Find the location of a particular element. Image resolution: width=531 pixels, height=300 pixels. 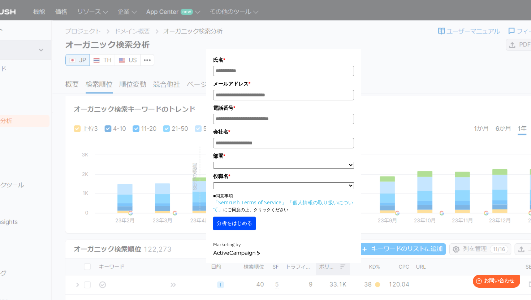

div: Marketing by is located at coordinates (283, 245).